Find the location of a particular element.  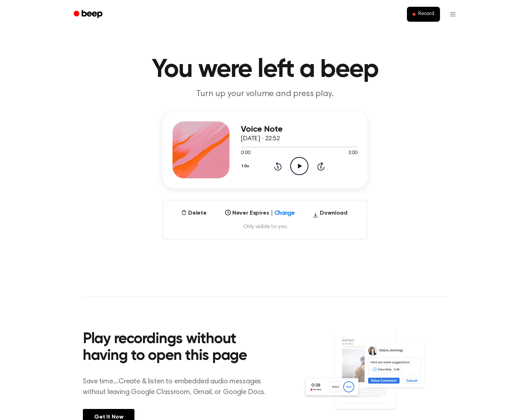

span: Record is located at coordinates (426, 14).